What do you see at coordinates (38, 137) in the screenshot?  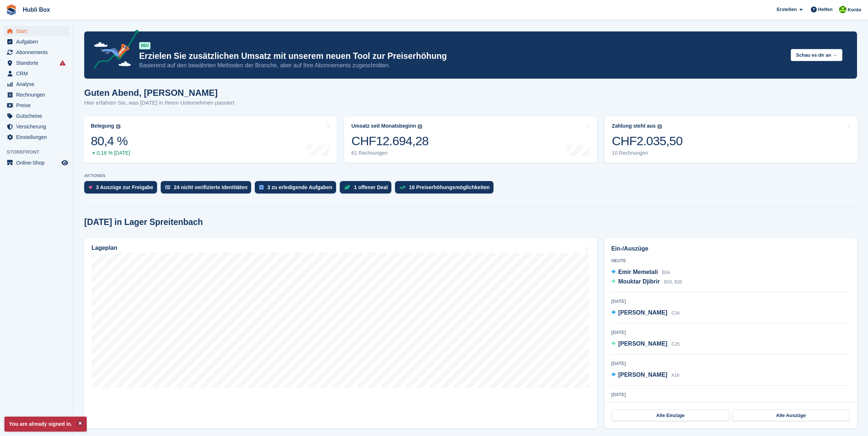 I see `span: Einstellungen` at bounding box center [38, 137].